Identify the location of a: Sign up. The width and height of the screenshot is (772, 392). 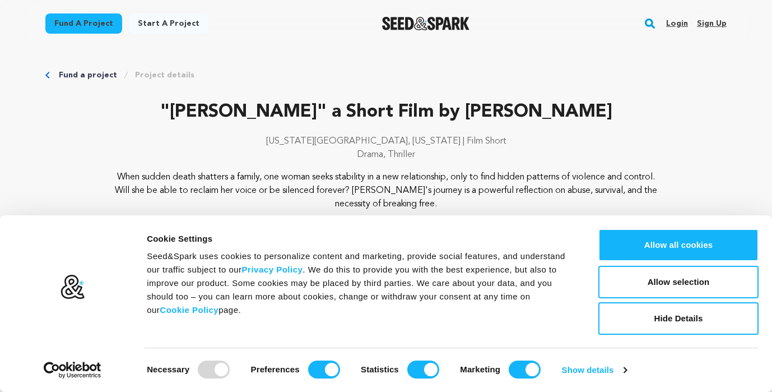
(712, 24).